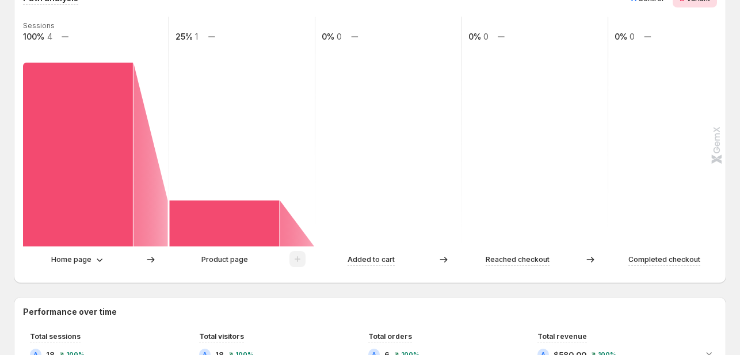 Image resolution: width=740 pixels, height=355 pixels. What do you see at coordinates (221, 336) in the screenshot?
I see `span: Total visitors` at bounding box center [221, 336].